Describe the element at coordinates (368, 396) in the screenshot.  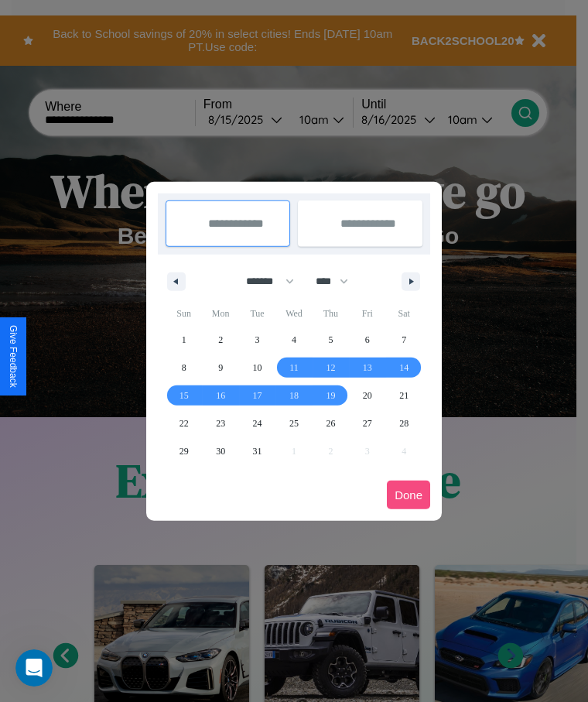
I see `span: 20` at that location.